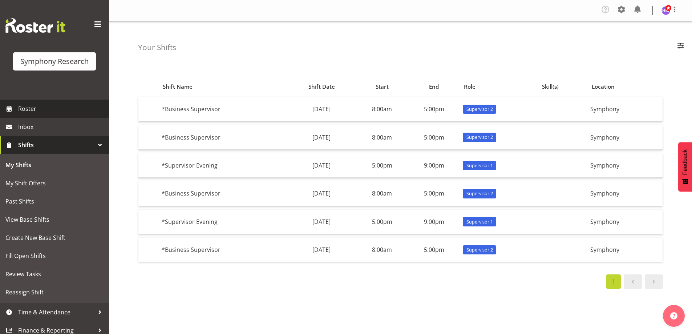 This screenshot has height=334, width=692. Describe the element at coordinates (55, 165) in the screenshot. I see `a: My Shifts` at that location.